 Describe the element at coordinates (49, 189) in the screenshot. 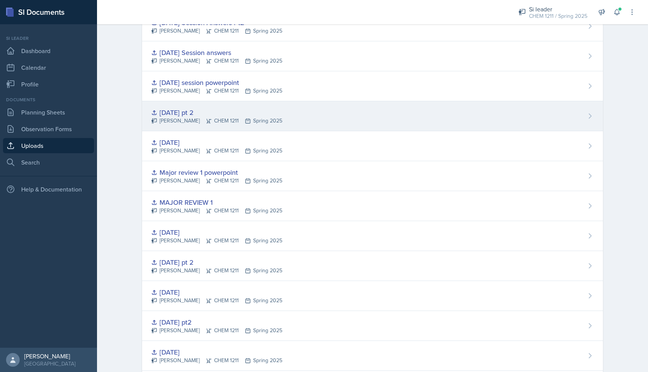

I see `div: Help & Documentation` at that location.